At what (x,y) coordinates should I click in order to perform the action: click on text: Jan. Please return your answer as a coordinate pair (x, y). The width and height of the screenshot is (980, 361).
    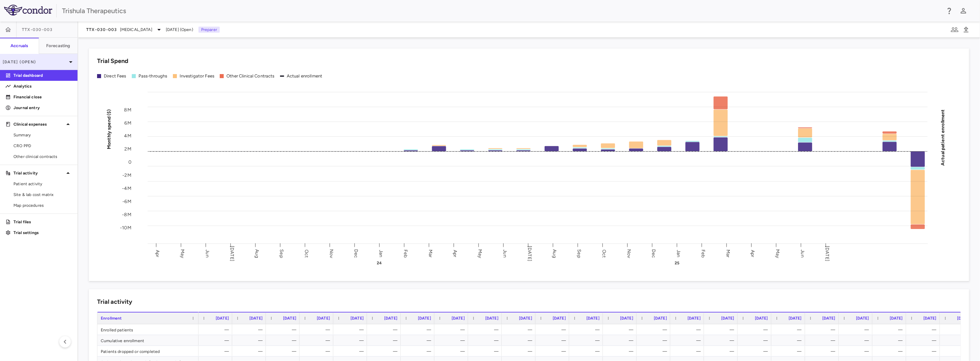
    Looking at the image, I should click on (381, 253).